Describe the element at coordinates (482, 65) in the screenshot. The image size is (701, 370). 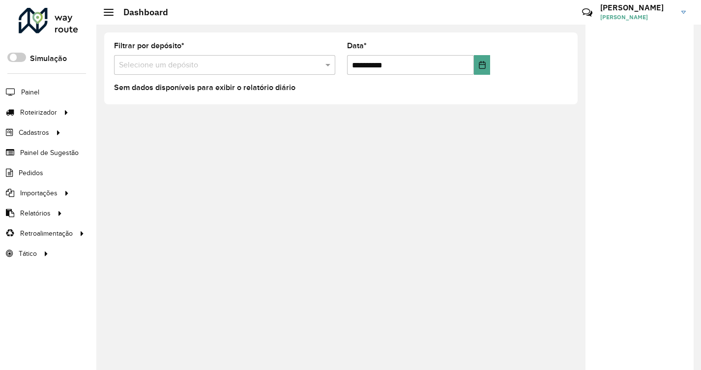
I see `button: Choose Date` at that location.